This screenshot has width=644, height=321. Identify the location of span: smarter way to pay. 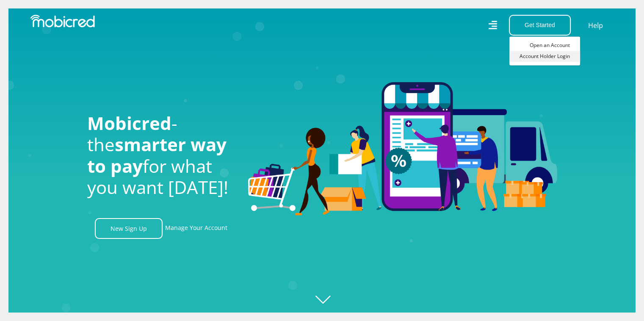
(157, 154).